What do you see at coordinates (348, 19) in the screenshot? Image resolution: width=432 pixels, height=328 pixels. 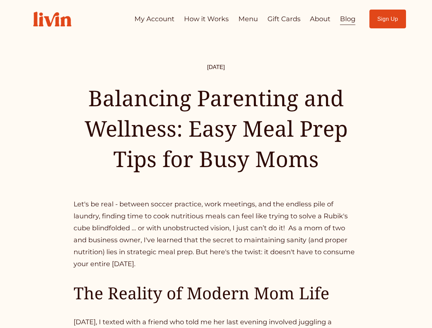 I see `a: Blog` at bounding box center [348, 19].